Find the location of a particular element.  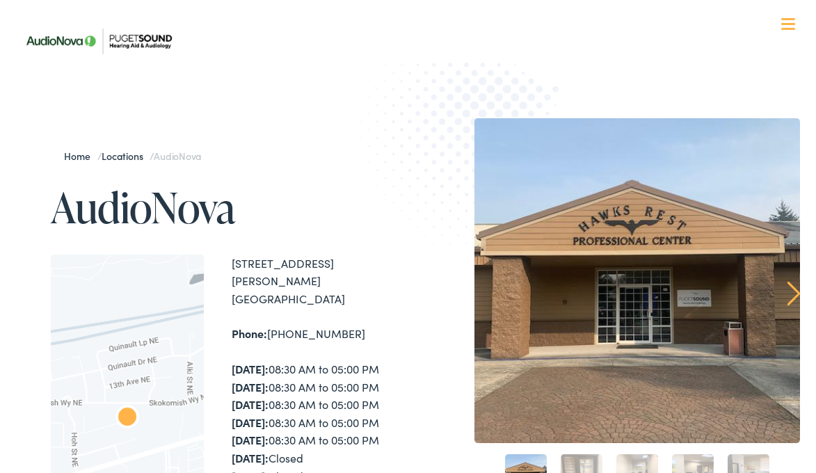

div: AudioNova is located at coordinates (127, 419).